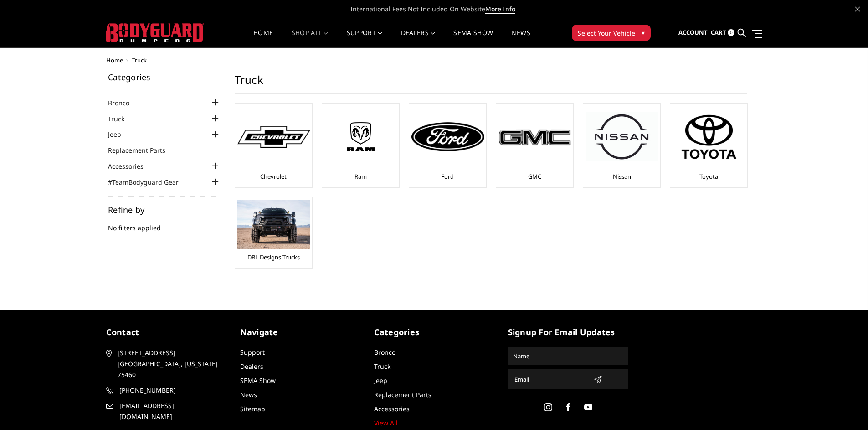 This screenshot has width=868, height=430. Describe the element at coordinates (149, 182) in the screenshot. I see `a: #TeamBodyguard Gear` at that location.